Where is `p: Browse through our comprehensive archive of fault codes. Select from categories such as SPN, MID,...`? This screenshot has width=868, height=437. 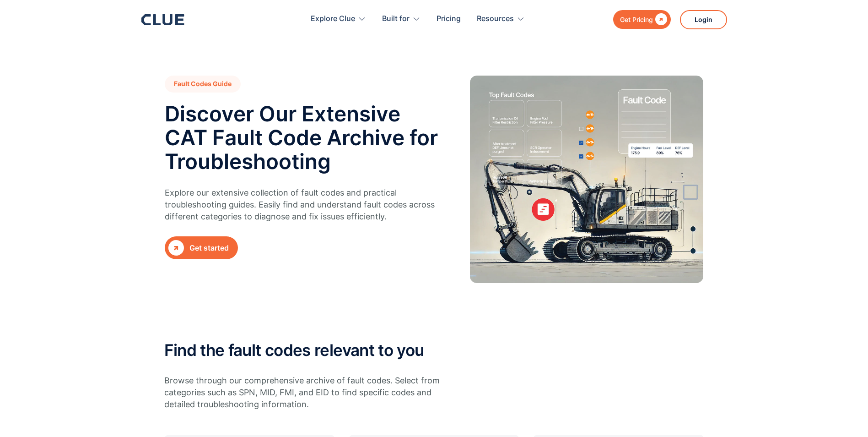 p: Browse through our comprehensive archive of fault codes. Select from categories such as SPN, MID,... is located at coordinates (303, 392).